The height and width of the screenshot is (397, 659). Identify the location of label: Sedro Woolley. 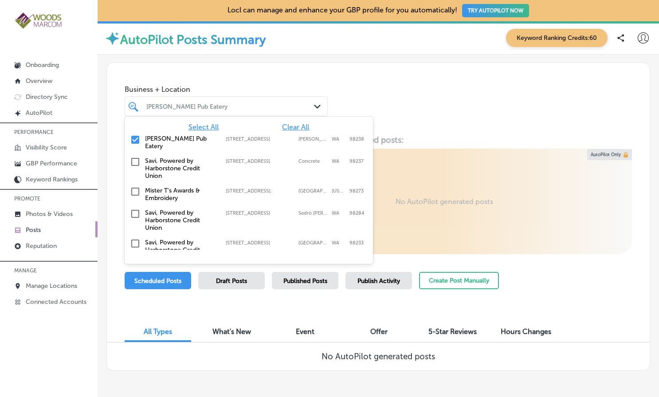
(313, 213).